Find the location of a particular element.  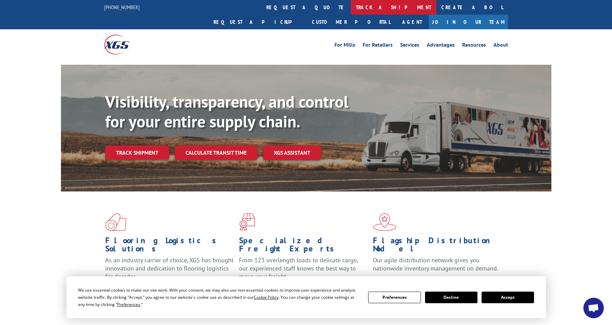

button: Accept is located at coordinates (508, 298).